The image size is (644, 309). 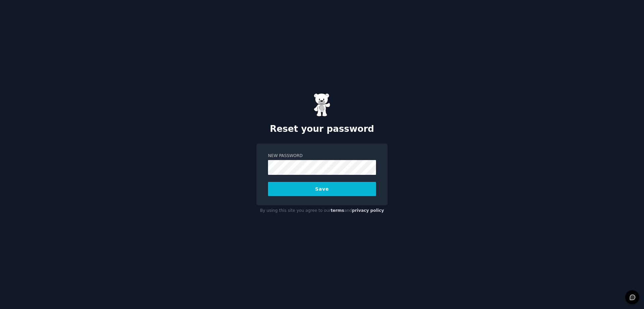 What do you see at coordinates (322, 189) in the screenshot?
I see `button: Save` at bounding box center [322, 189].